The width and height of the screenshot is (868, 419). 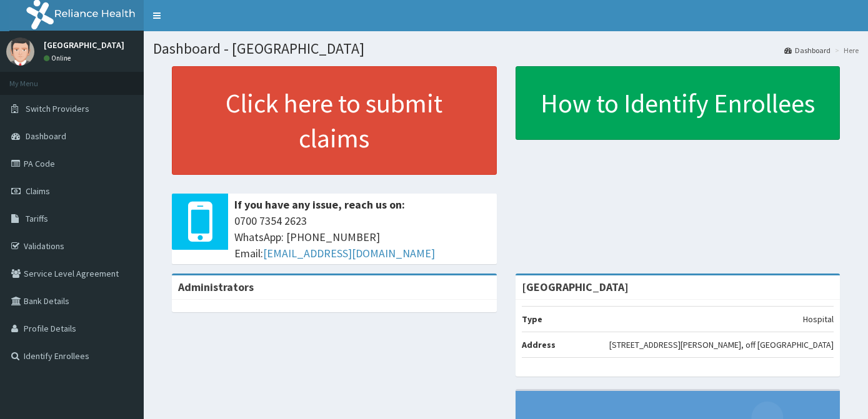 I want to click on img: User Image, so click(x=20, y=51).